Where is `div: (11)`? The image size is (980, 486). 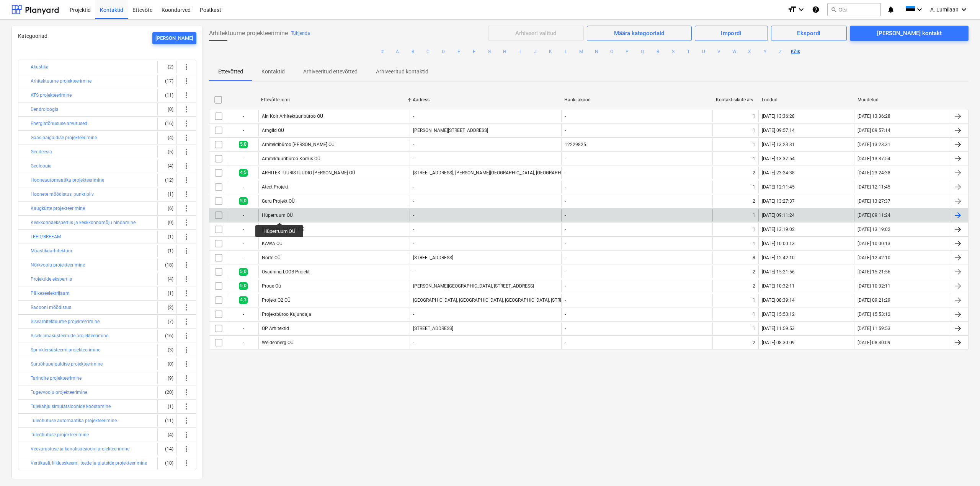
div: (11) is located at coordinates (167, 421).